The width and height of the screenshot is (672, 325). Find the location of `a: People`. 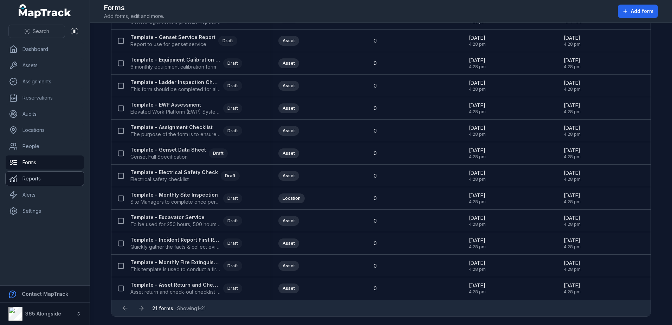

a: People is located at coordinates (45, 146).